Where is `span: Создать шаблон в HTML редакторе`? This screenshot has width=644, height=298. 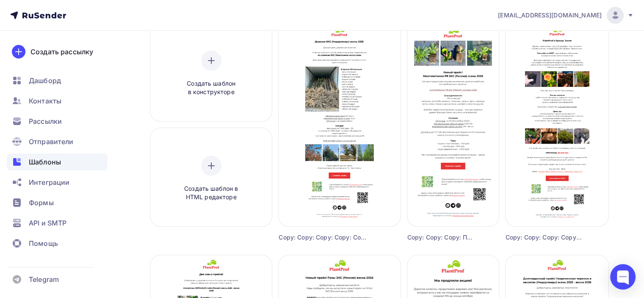 span: Создать шаблон в HTML редакторе is located at coordinates (211, 193).